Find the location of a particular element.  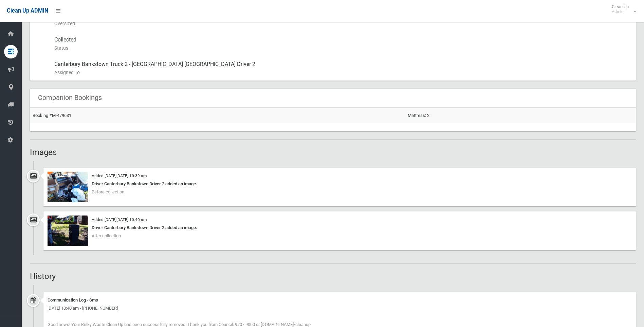

img: 2025-08-2810.38.275283298091353161896.jpg is located at coordinates (68, 187).